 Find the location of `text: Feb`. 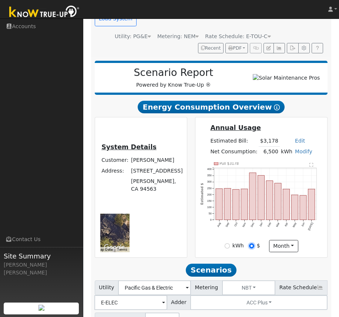

text: Feb is located at coordinates (269, 224).